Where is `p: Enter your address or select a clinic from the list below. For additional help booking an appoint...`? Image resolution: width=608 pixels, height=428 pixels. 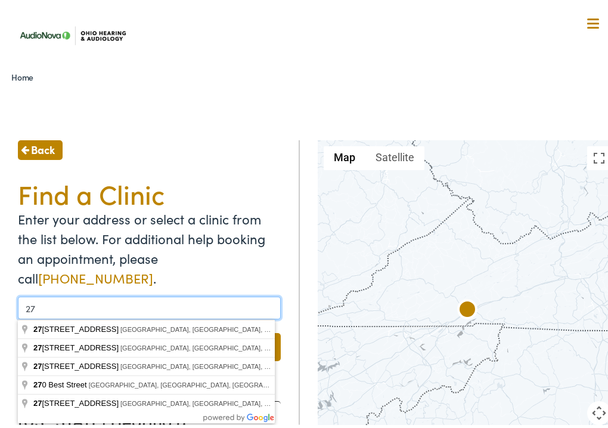
p: Enter your address or select a clinic from the list below. For additional help booking an appoint... is located at coordinates (149, 245).